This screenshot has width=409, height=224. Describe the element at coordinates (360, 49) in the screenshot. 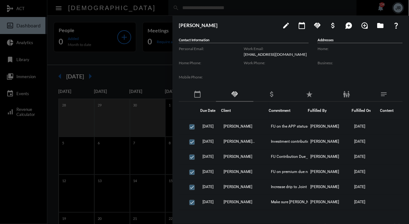

I see `label: Home:` at that location.